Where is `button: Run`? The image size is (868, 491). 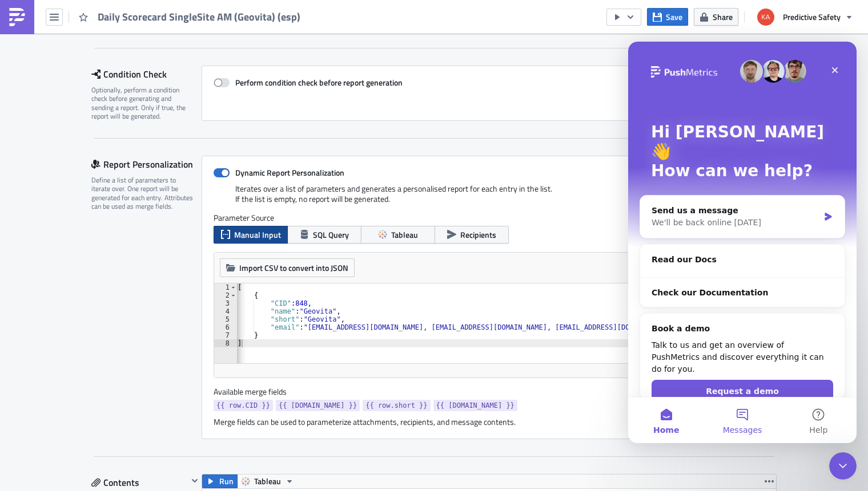
button: Run is located at coordinates (220, 481).